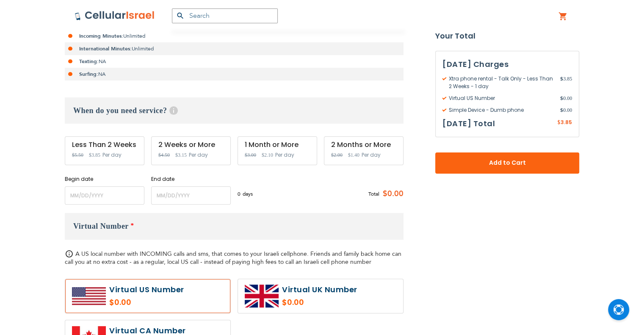  I want to click on span: Virtual US Number, so click(501, 98).